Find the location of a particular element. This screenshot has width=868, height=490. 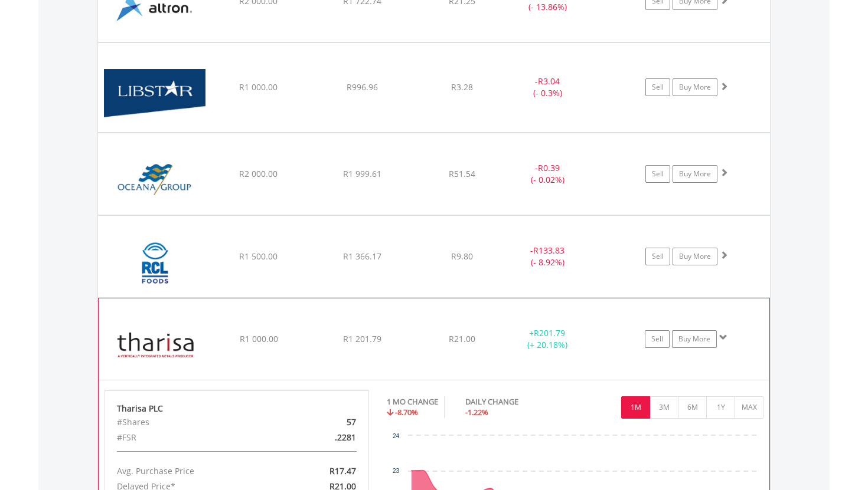

img: EQU.ZA.OCE.png is located at coordinates (155, 180).